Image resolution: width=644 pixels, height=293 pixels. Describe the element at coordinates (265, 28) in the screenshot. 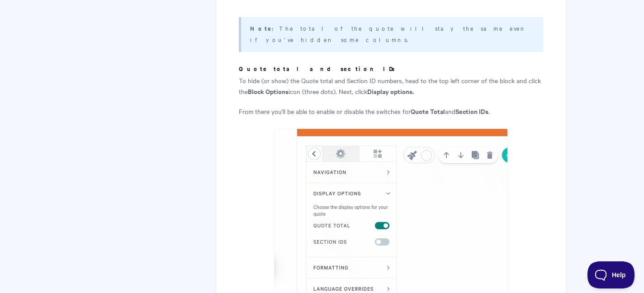

I see `strong: Note:` at that location.